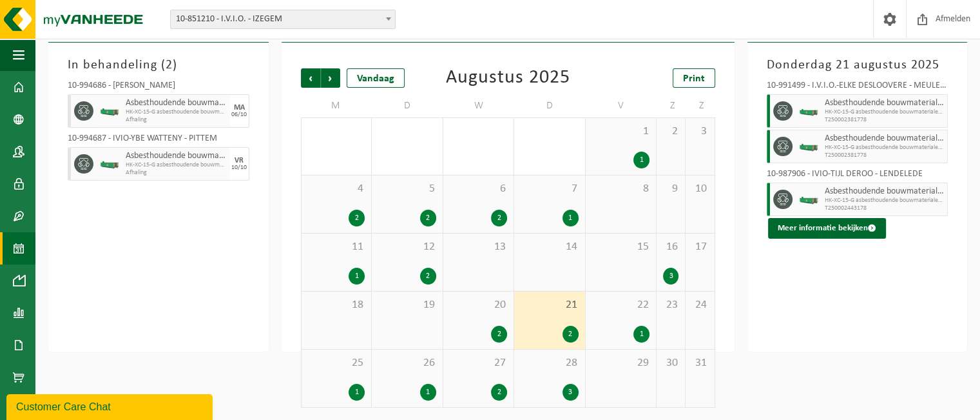 This screenshot has height=420, width=980. Describe the element at coordinates (671, 247) in the screenshot. I see `span: 16` at that location.